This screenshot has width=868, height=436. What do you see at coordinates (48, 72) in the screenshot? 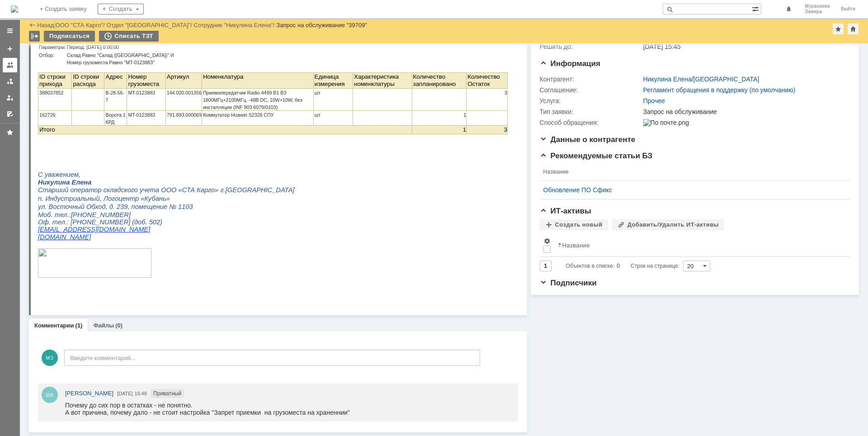
I see `span: ID строки расхода` at bounding box center [48, 72].